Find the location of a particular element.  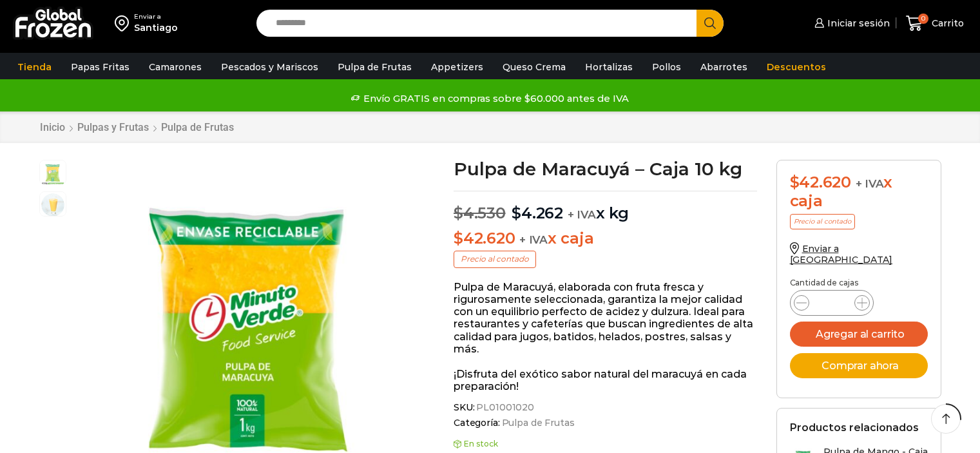

span: 0 is located at coordinates (923, 19).